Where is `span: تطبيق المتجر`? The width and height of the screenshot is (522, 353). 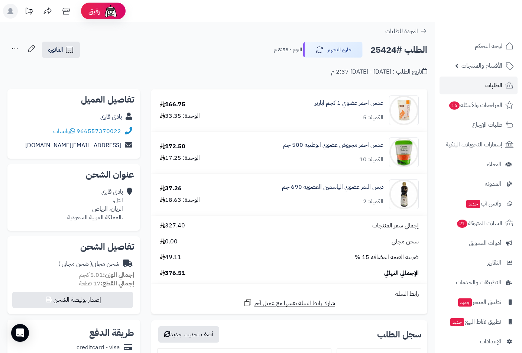 span: تطبيق المتجر is located at coordinates (479, 302).